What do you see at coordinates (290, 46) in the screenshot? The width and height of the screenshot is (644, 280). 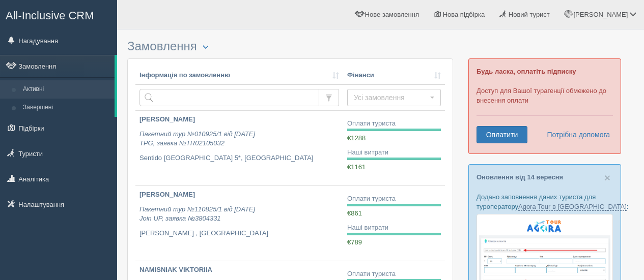 I see `h3: Замовлення` at bounding box center [290, 46].